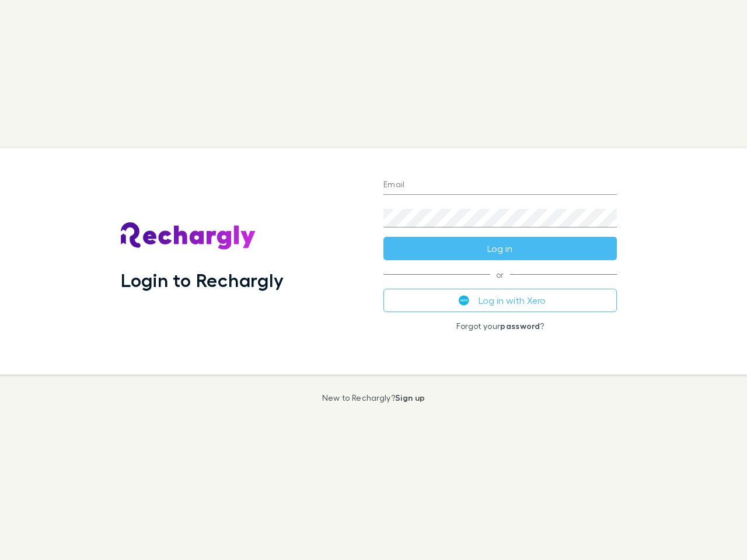 The height and width of the screenshot is (560, 747). What do you see at coordinates (500, 274) in the screenshot?
I see `span: or` at bounding box center [500, 274].